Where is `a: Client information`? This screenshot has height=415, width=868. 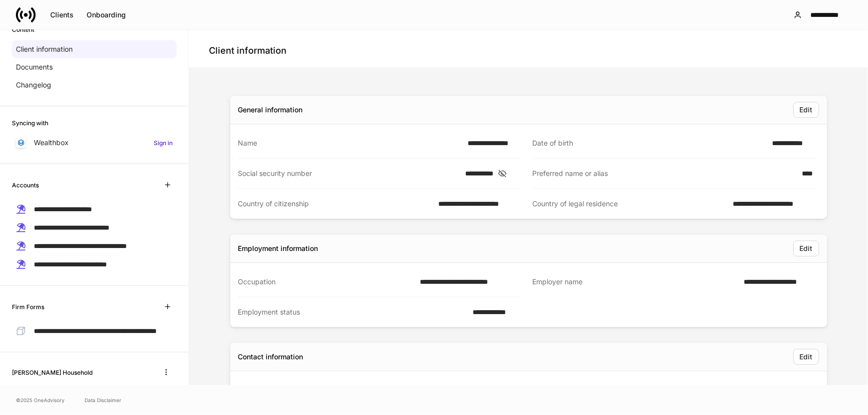
a: Client information is located at coordinates (94, 49).